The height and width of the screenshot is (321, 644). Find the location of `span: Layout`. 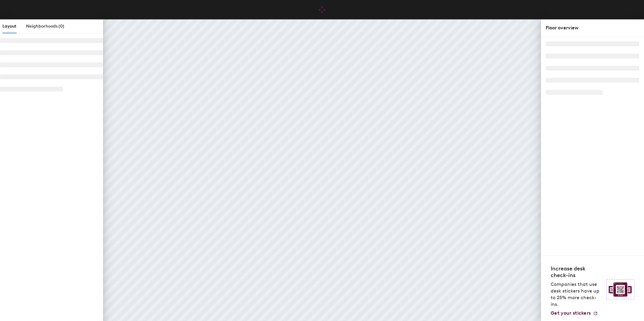

span: Layout is located at coordinates (9, 26).